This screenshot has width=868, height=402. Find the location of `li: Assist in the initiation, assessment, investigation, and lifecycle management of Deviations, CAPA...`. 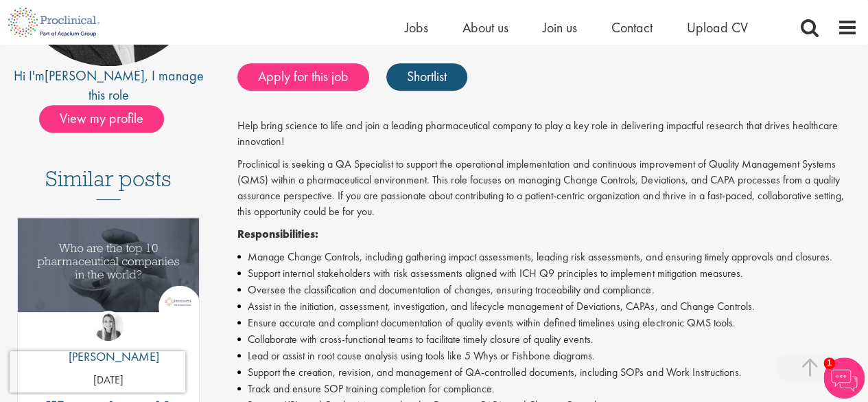

li: Assist in the initiation, assessment, investigation, and lifecycle management of Deviations, CAPA... is located at coordinates (548, 306).